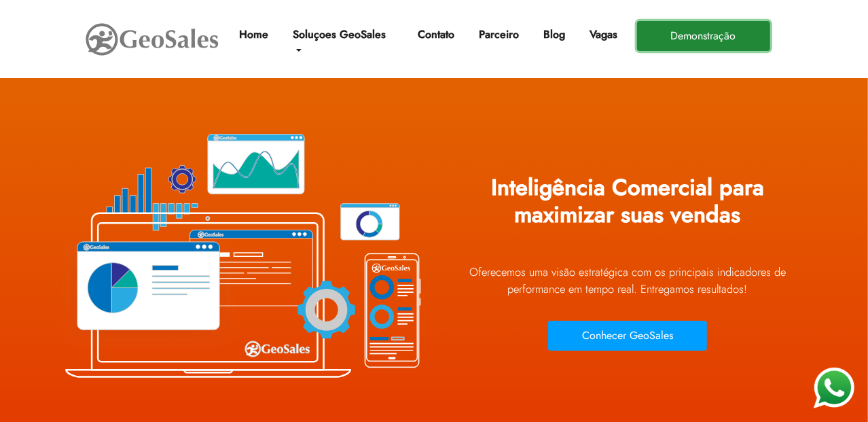 Image resolution: width=868 pixels, height=422 pixels. What do you see at coordinates (604, 35) in the screenshot?
I see `a: Vagas` at bounding box center [604, 35].